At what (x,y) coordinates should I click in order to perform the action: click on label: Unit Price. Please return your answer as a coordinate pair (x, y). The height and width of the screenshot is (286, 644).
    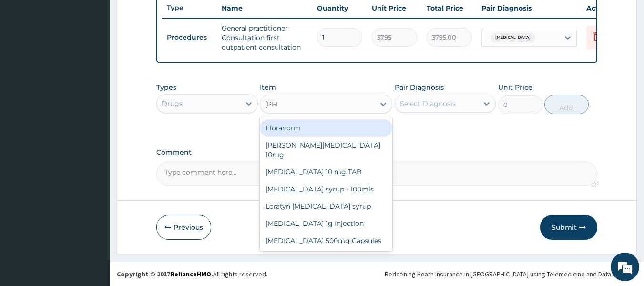
    Looking at the image, I should click on (515, 87).